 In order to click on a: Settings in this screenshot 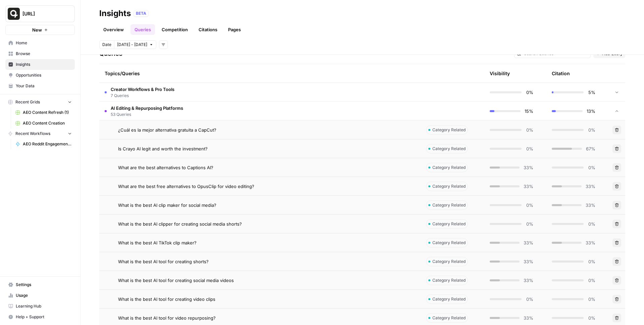, I will do `click(40, 285)`.